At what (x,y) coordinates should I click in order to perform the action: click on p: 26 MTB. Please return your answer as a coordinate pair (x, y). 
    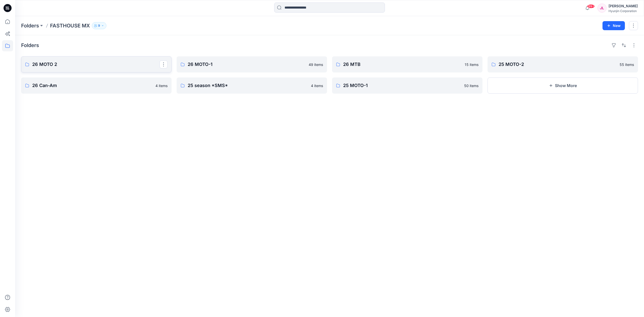
    Looking at the image, I should click on (402, 64).